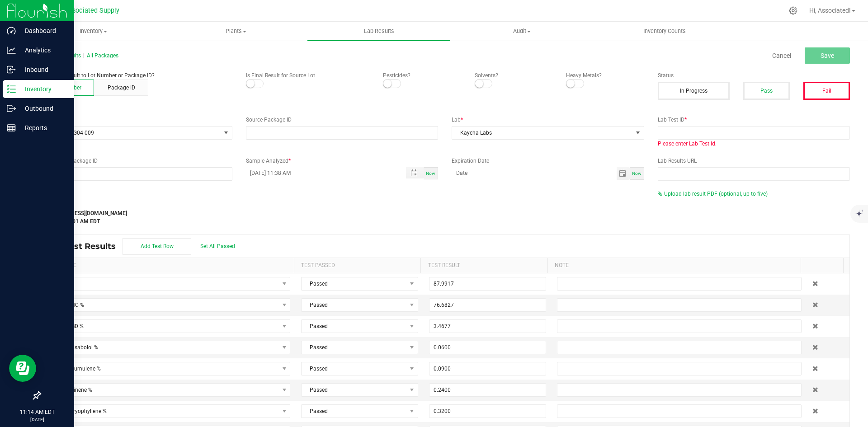  What do you see at coordinates (605, 75) in the screenshot?
I see `p: Heavy Metals?` at bounding box center [605, 75].